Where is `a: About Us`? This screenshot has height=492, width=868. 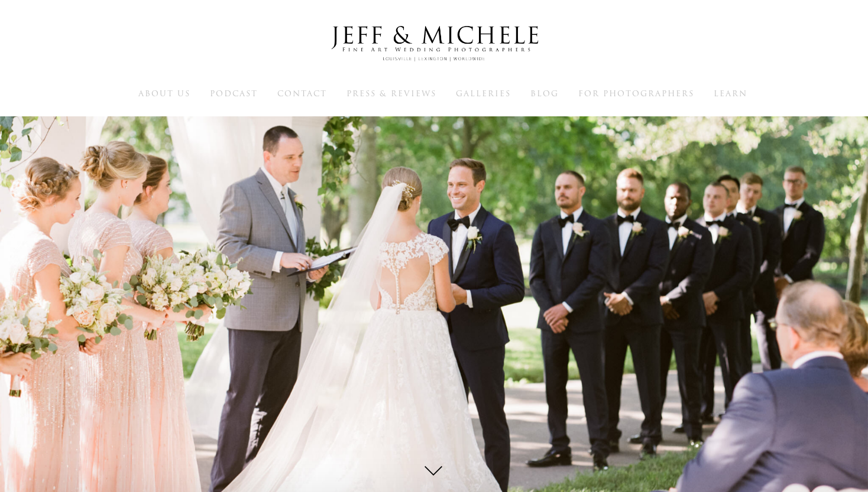 a: About Us is located at coordinates (165, 94).